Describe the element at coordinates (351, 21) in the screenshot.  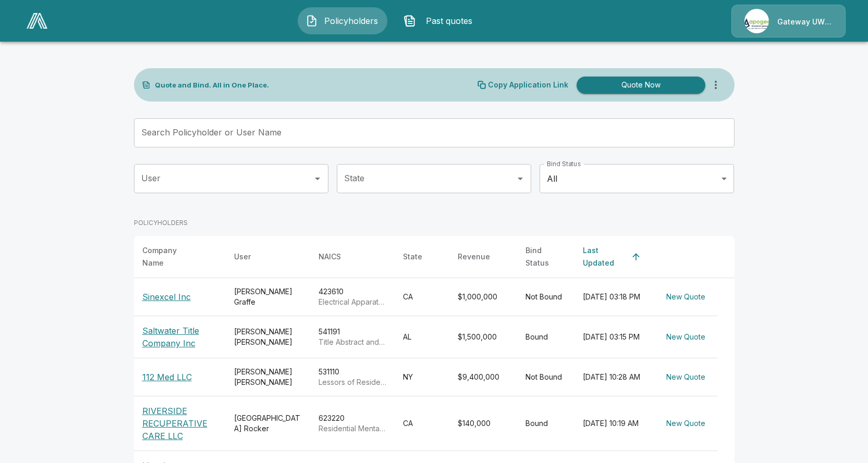
I see `span: Policyholders` at that location.